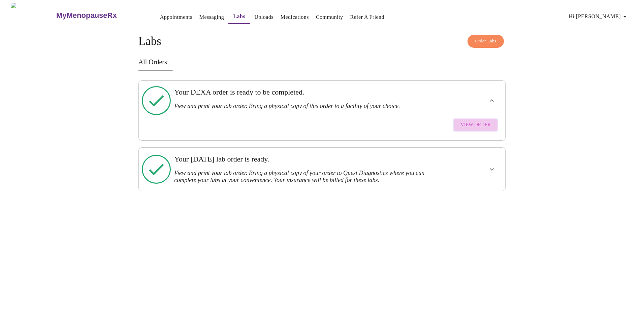 The image size is (644, 321). Describe the element at coordinates (211, 17) in the screenshot. I see `a: Messaging` at that location.